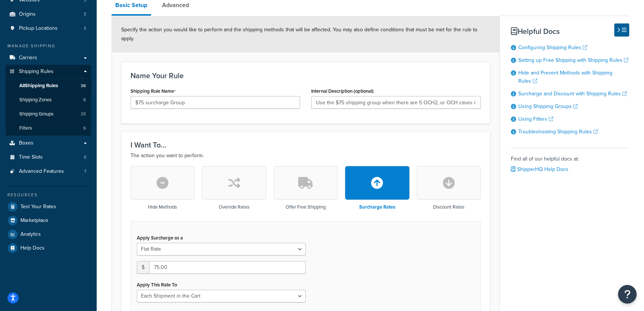 This screenshot has height=311, width=644. I want to click on span: Carriers, so click(28, 57).